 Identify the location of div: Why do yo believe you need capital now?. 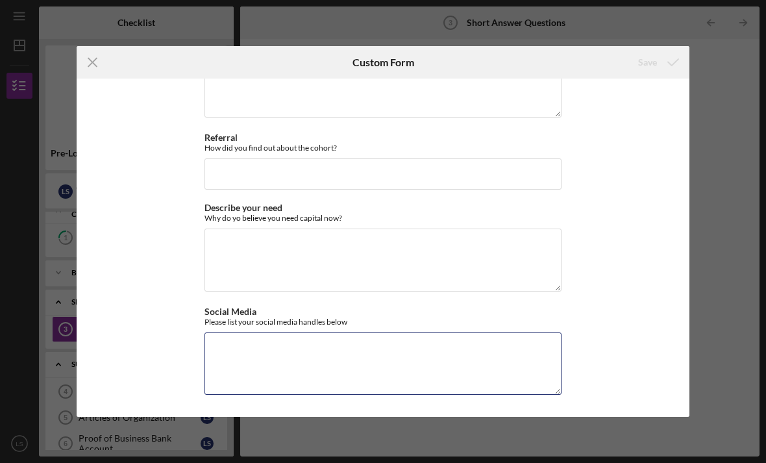
(383, 218).